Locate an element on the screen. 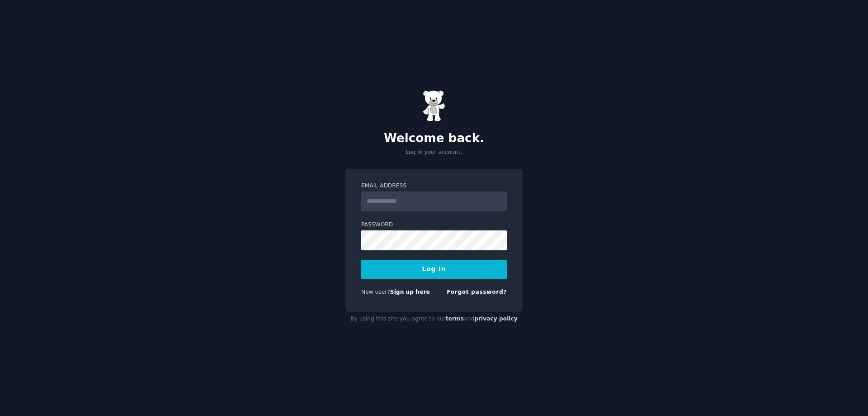  a: privacy policy is located at coordinates (496, 318).